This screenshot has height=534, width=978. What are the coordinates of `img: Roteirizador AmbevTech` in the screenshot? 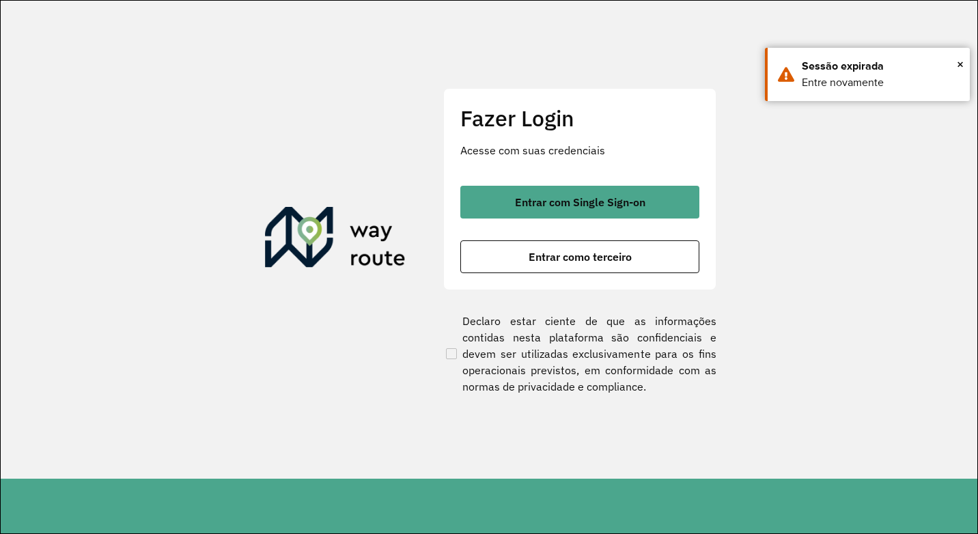 It's located at (335, 240).